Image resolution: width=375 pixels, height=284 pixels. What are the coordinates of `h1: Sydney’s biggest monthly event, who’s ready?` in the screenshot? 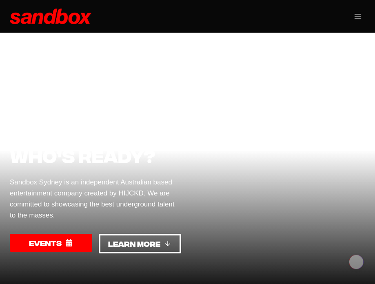 It's located at (95, 116).